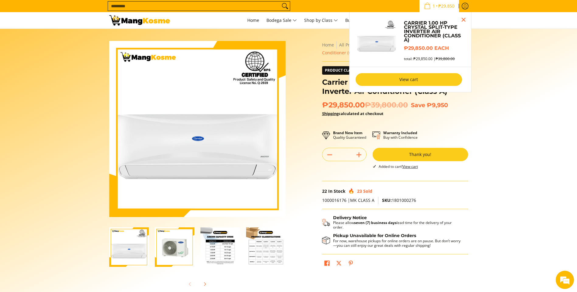 This screenshot has height=292, width=577. What do you see at coordinates (349, 135) in the screenshot?
I see `p: Quality Guaranteed` at bounding box center [349, 135].